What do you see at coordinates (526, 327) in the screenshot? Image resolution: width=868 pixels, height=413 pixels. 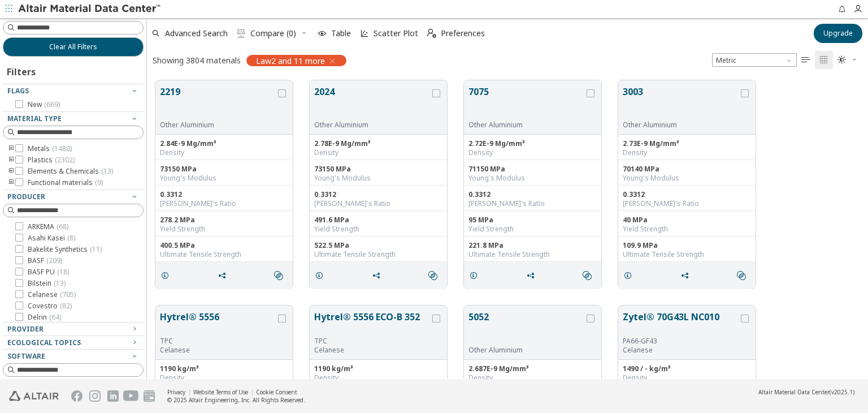 I see `button: 5052` at bounding box center [526, 327].